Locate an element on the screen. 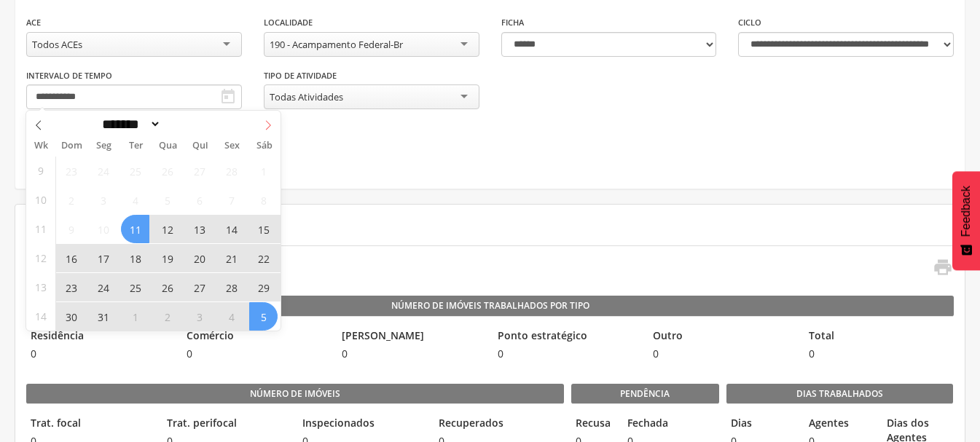 Image resolution: width=980 pixels, height=442 pixels. span: Fevereiro 23, 2025 is located at coordinates (71, 171).